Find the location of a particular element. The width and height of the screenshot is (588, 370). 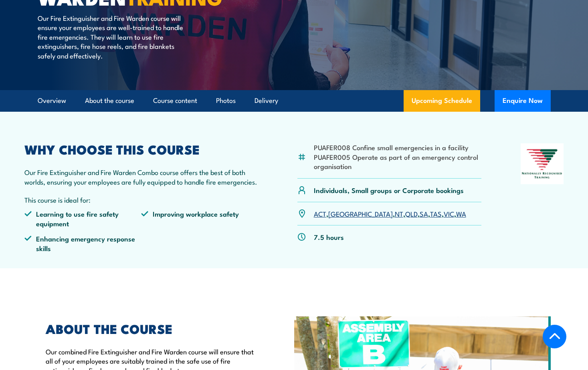

li: Learning to use fire safety equipment is located at coordinates (83, 218).